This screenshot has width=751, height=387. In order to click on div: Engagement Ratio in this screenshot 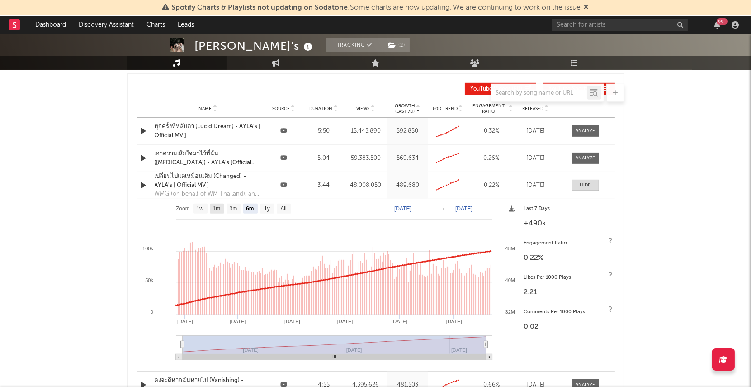, I will do `click(567, 243)`.